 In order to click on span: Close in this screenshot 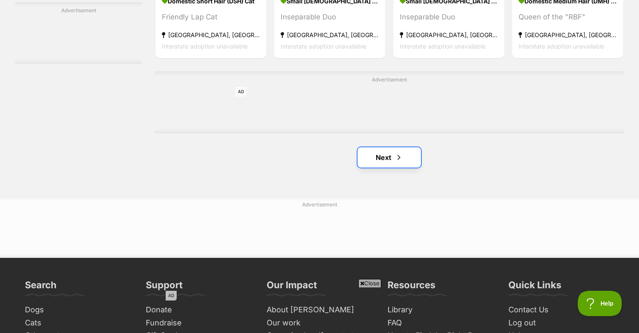, I will do `click(370, 284)`.